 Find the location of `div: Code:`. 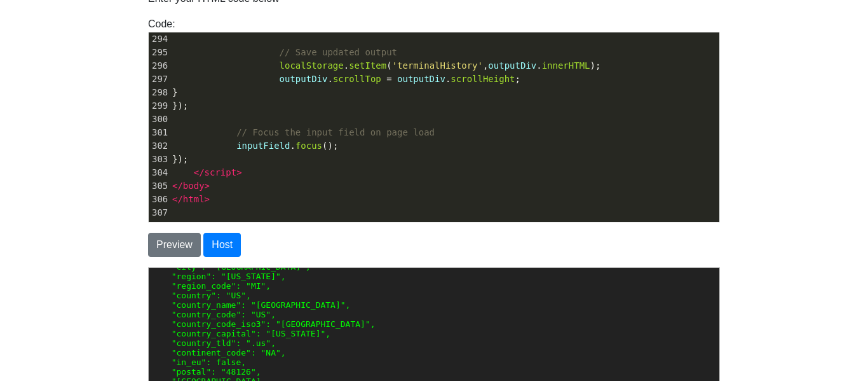

div: Code: is located at coordinates (434, 119).